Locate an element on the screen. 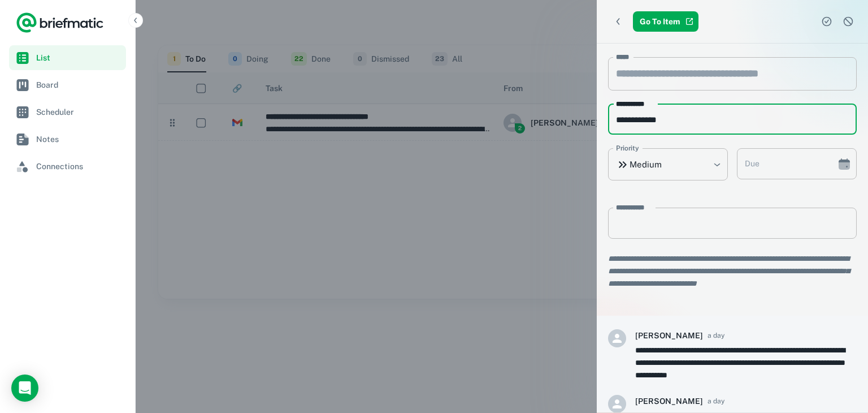 The width and height of the screenshot is (868, 413). button: Dismiss task is located at coordinates (849, 21).